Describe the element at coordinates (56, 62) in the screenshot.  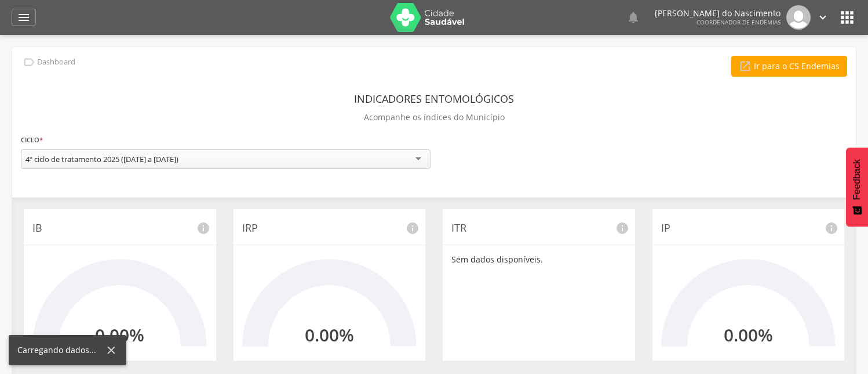
I see `p: Dashboard` at that location.